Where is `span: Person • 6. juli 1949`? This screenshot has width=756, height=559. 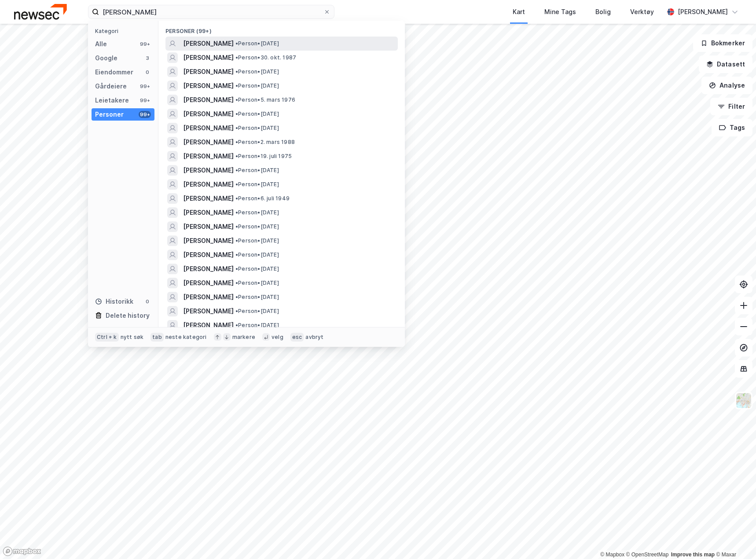 span: Person • 6. juli 1949 is located at coordinates (262, 199).